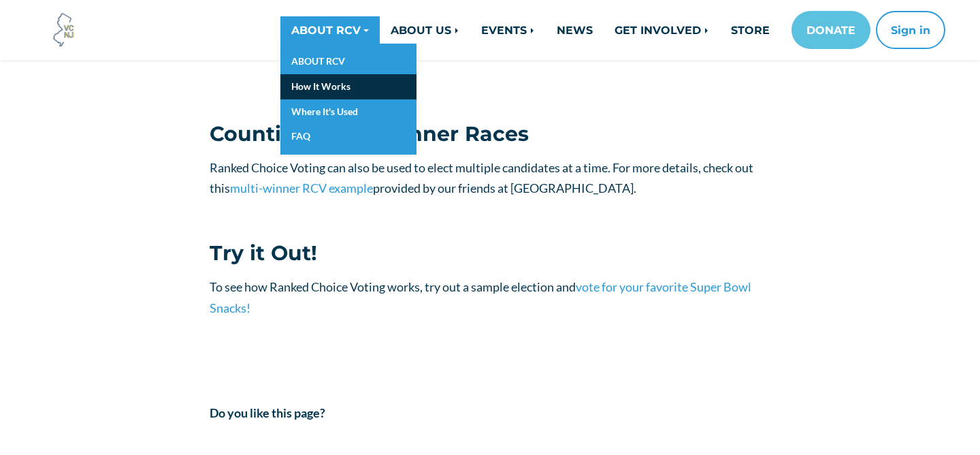  Describe the element at coordinates (490, 253) in the screenshot. I see `h3: Try it Out!` at that location.